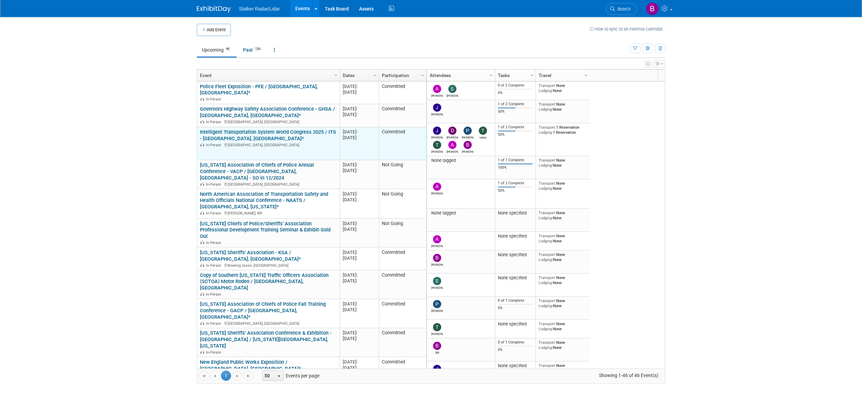 Image resolution: width=862 pixels, height=412 pixels. What do you see at coordinates (516, 86) in the screenshot?
I see `div: 0 of 2 Complete` at bounding box center [516, 86].